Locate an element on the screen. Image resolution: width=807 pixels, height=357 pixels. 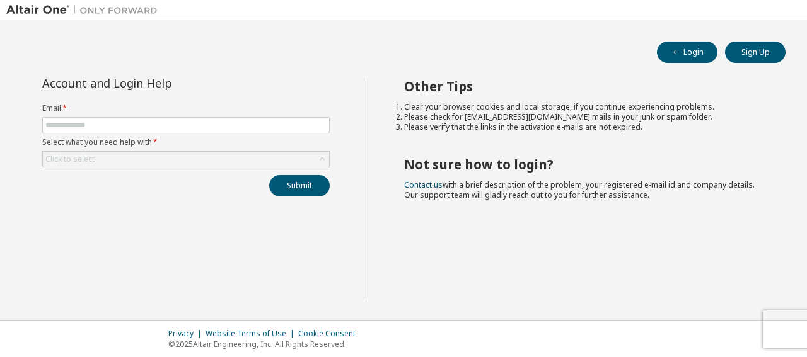
div: Website Terms of Use is located at coordinates (251, 334).